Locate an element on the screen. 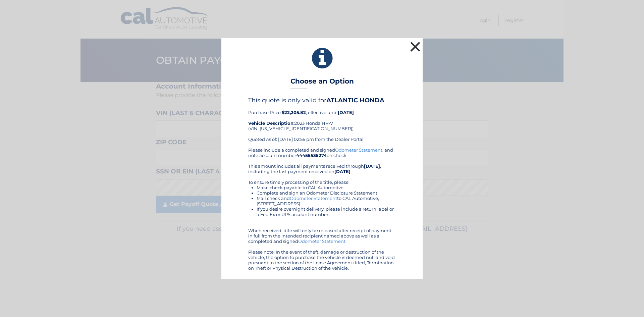  li: If you desire overnight delivery, please include a return label or a Fed Ex or UPS account number. is located at coordinates (327, 211).